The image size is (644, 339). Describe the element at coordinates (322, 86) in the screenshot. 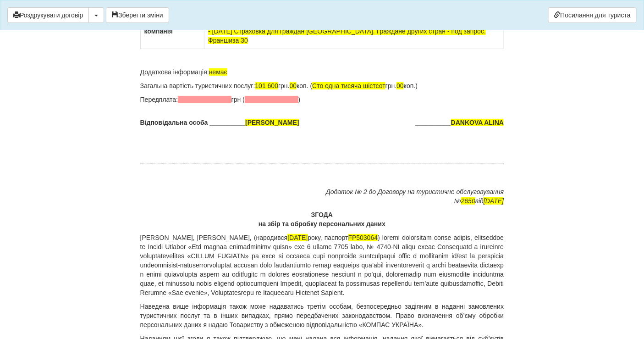

I see `p: Загальна вартість туристичних послуг: грн. коп. ( грн. коп.)` at that location.